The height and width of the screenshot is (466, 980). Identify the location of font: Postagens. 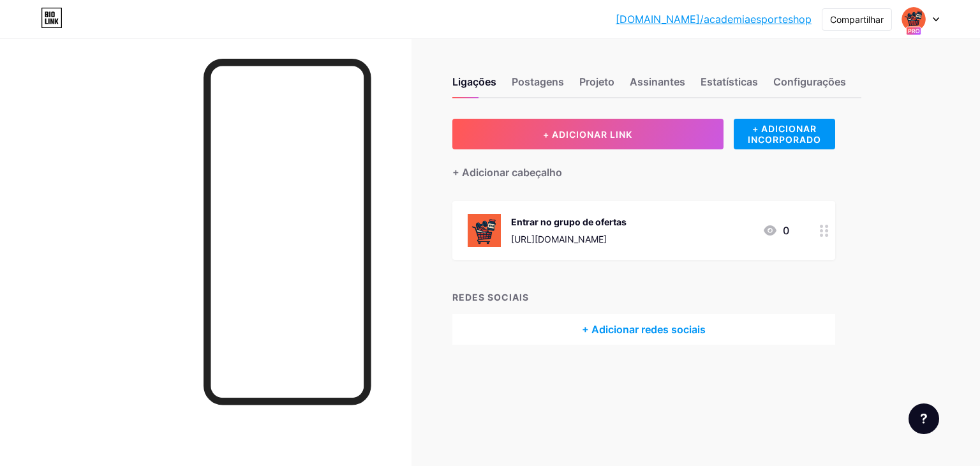
(538, 82).